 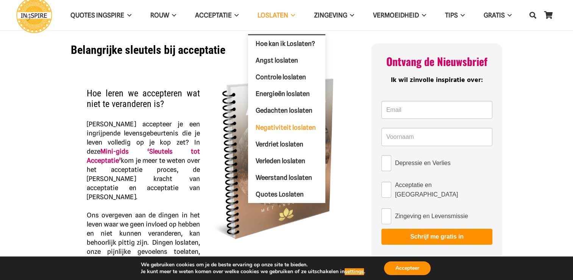 What do you see at coordinates (422, 15) in the screenshot?
I see `span: VERMOEIDHEID Menu` at bounding box center [422, 15].